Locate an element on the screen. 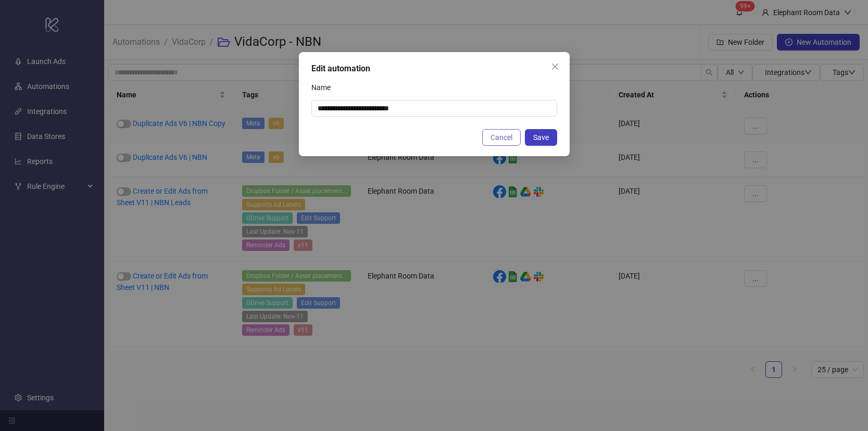 Image resolution: width=868 pixels, height=431 pixels. label: Name is located at coordinates (324, 87).